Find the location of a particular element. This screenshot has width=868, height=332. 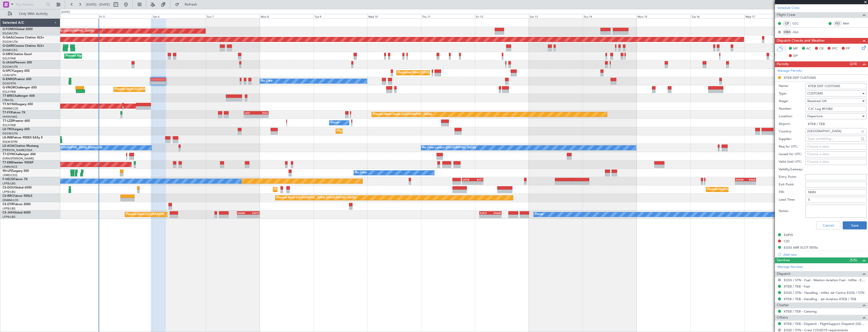

div: Mon 15 is located at coordinates (663, 16).